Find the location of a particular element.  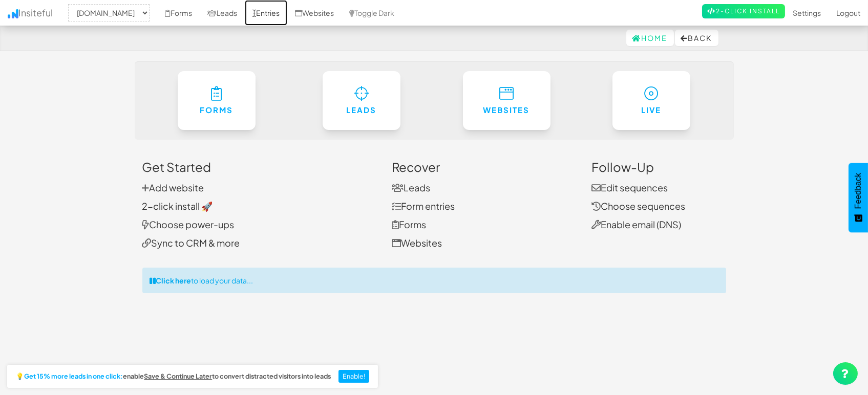

a: 2-Click Install is located at coordinates (744, 12).